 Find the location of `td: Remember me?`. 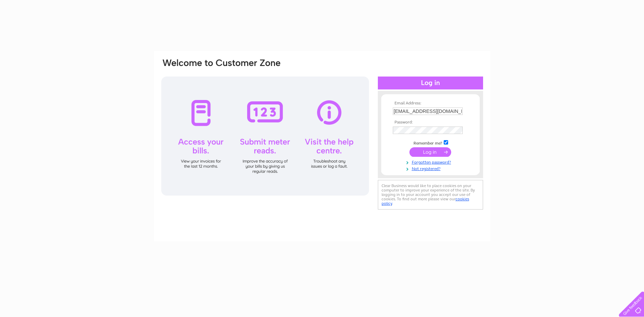

td: Remember me? is located at coordinates (430, 143).